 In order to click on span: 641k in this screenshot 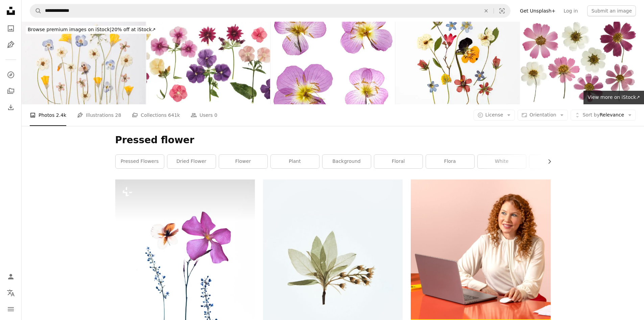, I will do `click(174, 115)`.